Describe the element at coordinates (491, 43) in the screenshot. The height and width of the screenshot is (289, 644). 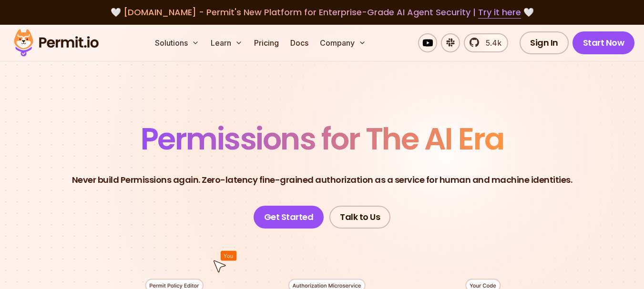
I see `span: 5.4k` at that location.